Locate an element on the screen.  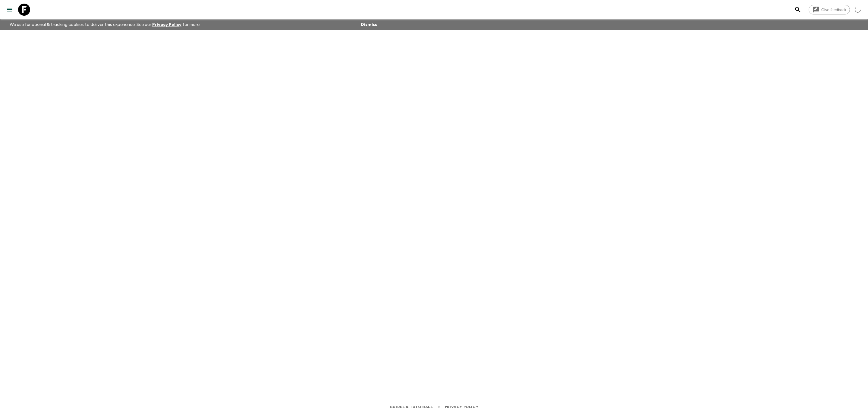
span: Give feedback is located at coordinates (833, 9).